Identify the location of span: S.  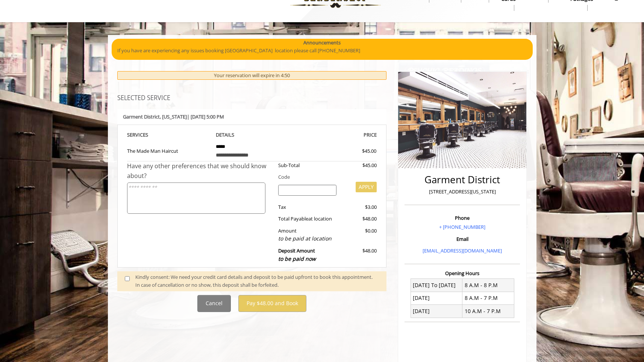
(147, 135).